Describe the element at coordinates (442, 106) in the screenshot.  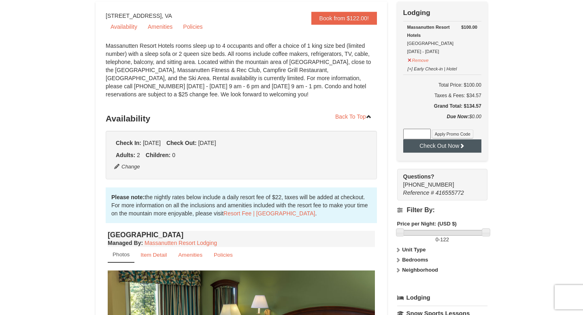
I see `h5: Grand Total: $134.57` at that location.